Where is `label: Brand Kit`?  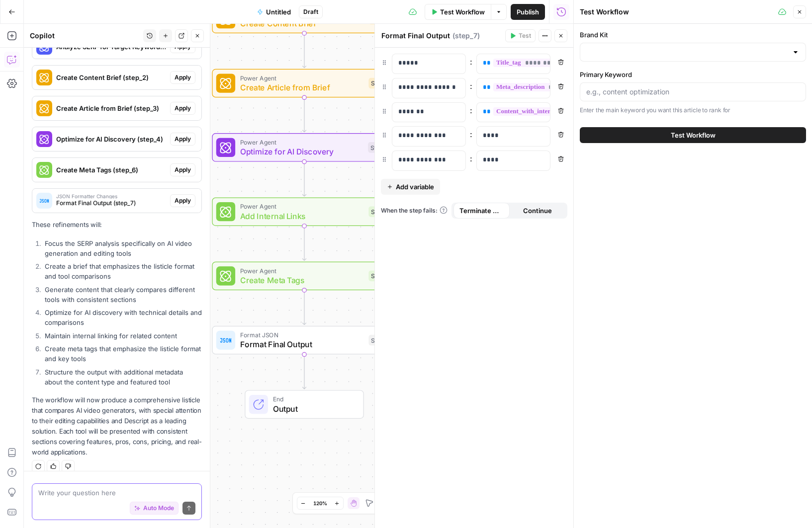 label: Brand Kit is located at coordinates (693, 35).